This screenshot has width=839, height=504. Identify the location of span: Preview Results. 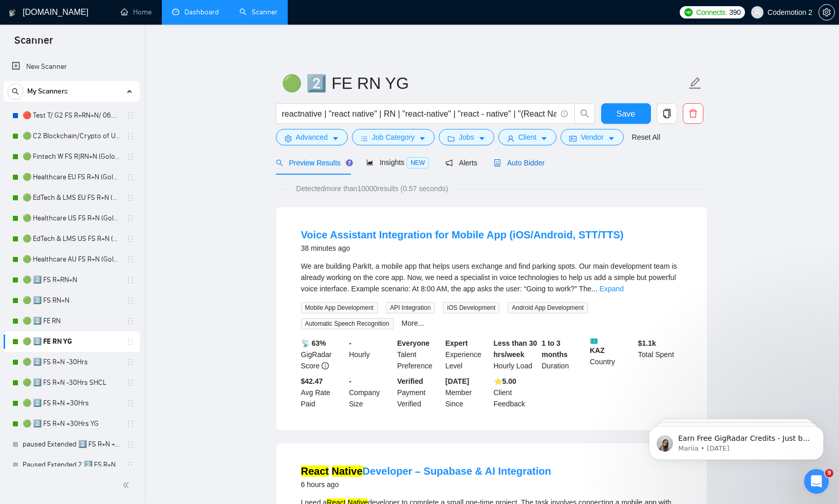
(313, 163).